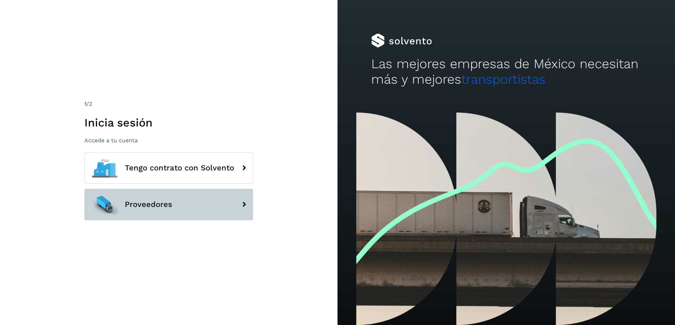 The width and height of the screenshot is (675, 325). Describe the element at coordinates (179, 168) in the screenshot. I see `span: Tengo contrato con Solvento` at that location.